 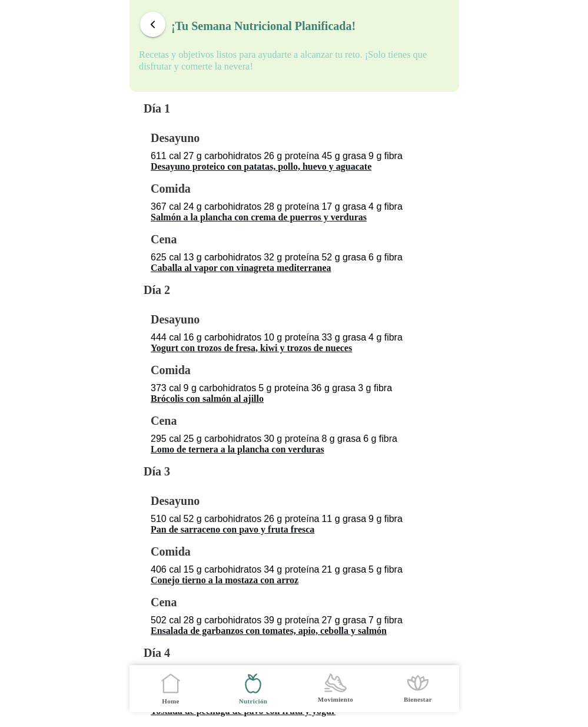 What do you see at coordinates (294, 290) in the screenshot?
I see `h5: Día 2` at bounding box center [294, 290].